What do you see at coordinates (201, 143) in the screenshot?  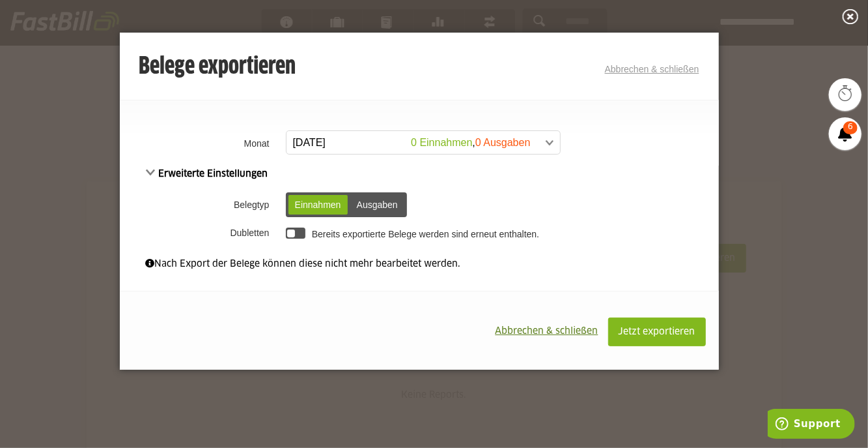 I see `th: Monat` at bounding box center [201, 143].